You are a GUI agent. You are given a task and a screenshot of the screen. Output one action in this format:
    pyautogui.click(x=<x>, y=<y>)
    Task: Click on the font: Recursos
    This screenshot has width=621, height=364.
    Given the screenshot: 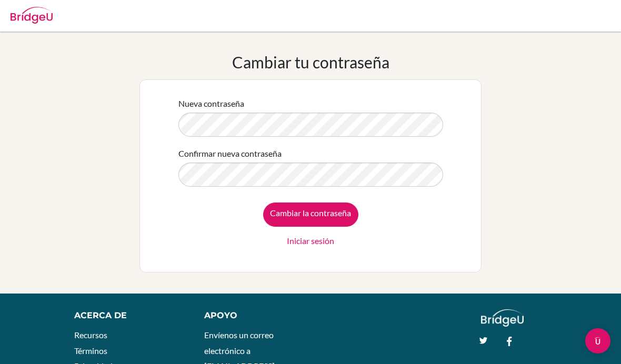 What is the action you would take?
    pyautogui.click(x=90, y=335)
    